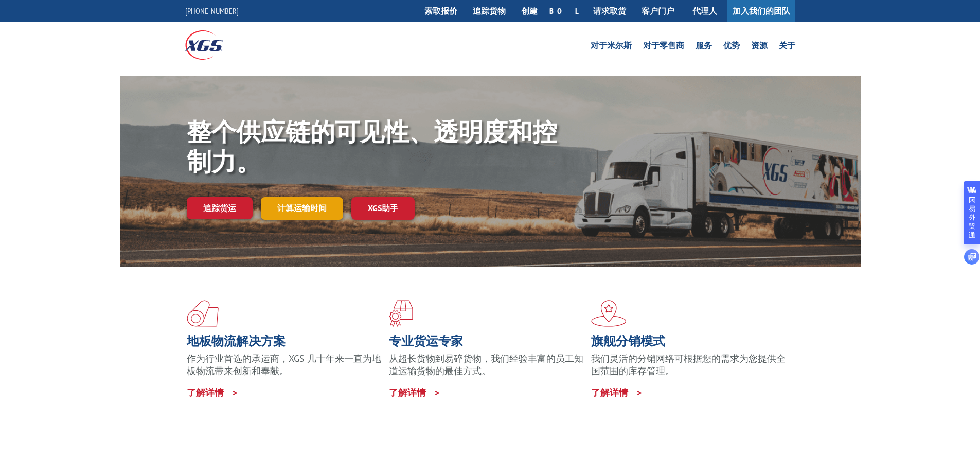  What do you see at coordinates (611, 48) in the screenshot?
I see `a: 对于米尔斯` at bounding box center [611, 48].